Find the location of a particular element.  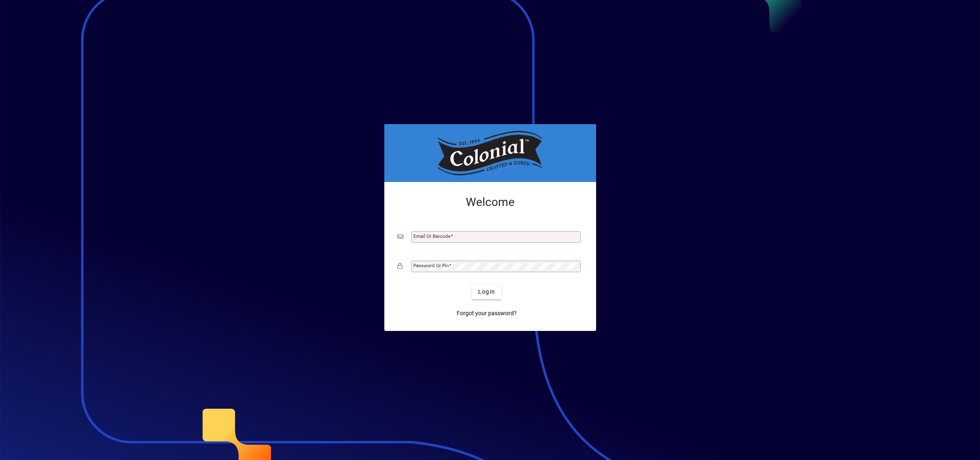

mat-label: Email or Barcode is located at coordinates (432, 236).